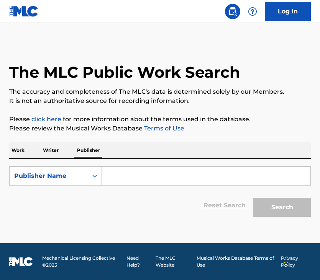  Describe the element at coordinates (51, 150) in the screenshot. I see `p: Writer` at that location.